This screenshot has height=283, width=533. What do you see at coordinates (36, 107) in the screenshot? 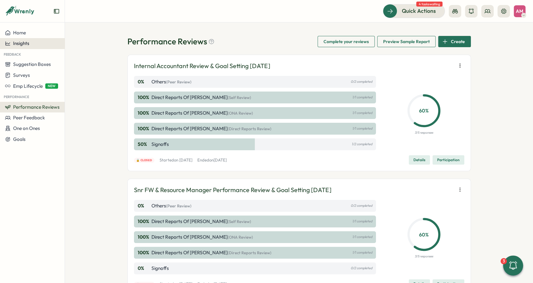
I see `span: Performance Reviews` at bounding box center [36, 107].